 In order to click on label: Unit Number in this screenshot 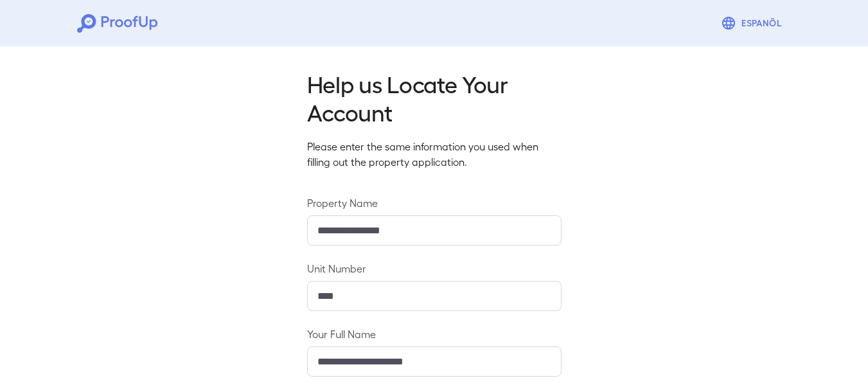, I will do `click(434, 268)`.